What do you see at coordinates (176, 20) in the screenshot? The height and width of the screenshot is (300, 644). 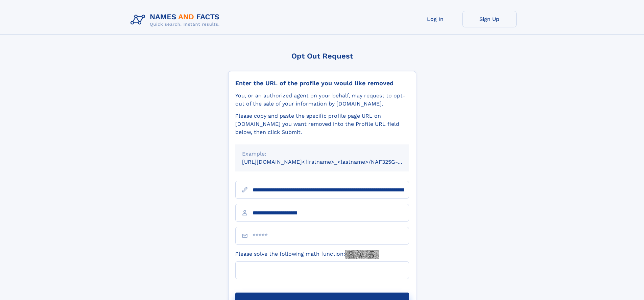 I see `img: Logo Names and Facts` at bounding box center [176, 20].